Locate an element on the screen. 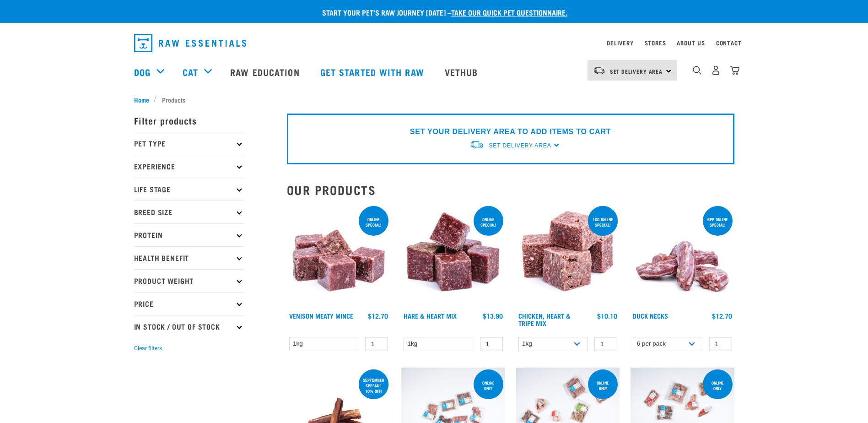 The image size is (868, 423). img: Pile Of Cubed Hare Heart For Pets is located at coordinates (453, 256).